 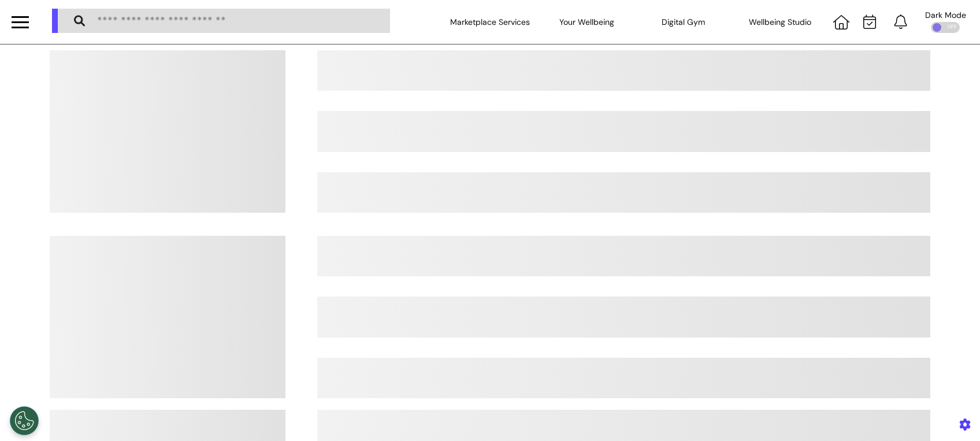 What do you see at coordinates (946, 27) in the screenshot?
I see `div: OFF` at bounding box center [946, 27].